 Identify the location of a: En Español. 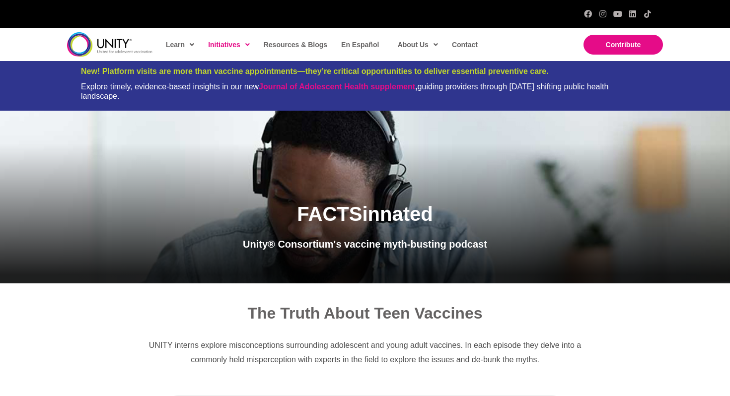
(360, 45).